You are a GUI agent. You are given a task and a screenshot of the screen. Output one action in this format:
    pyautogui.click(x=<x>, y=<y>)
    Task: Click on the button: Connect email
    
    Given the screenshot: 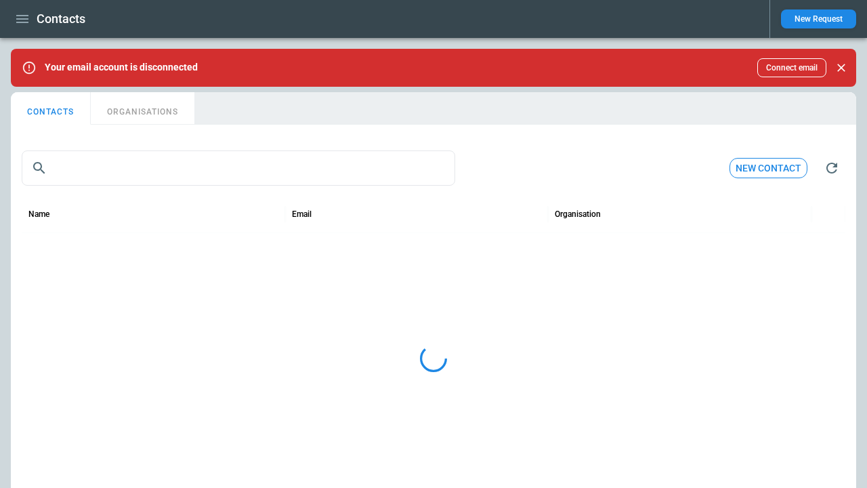 What is the action you would take?
    pyautogui.click(x=792, y=68)
    